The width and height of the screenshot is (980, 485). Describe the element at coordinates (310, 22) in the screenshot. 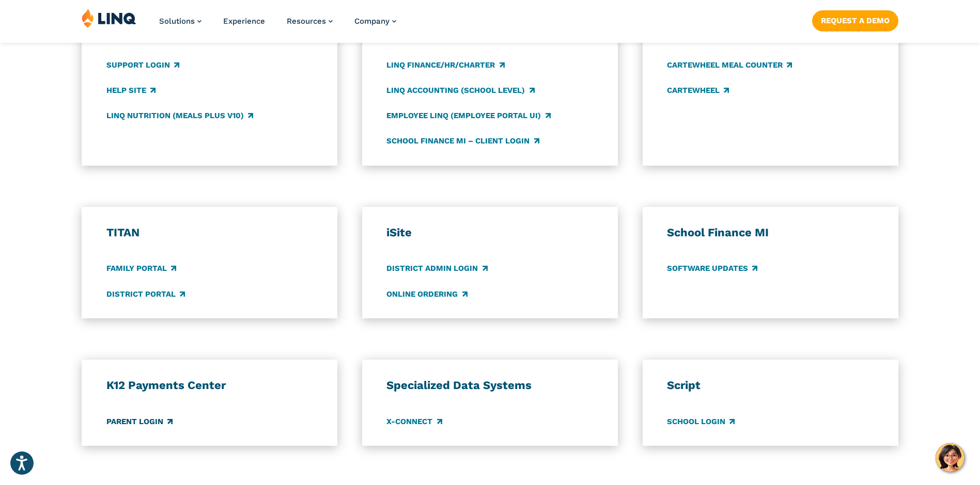

I see `a: Resources` at that location.